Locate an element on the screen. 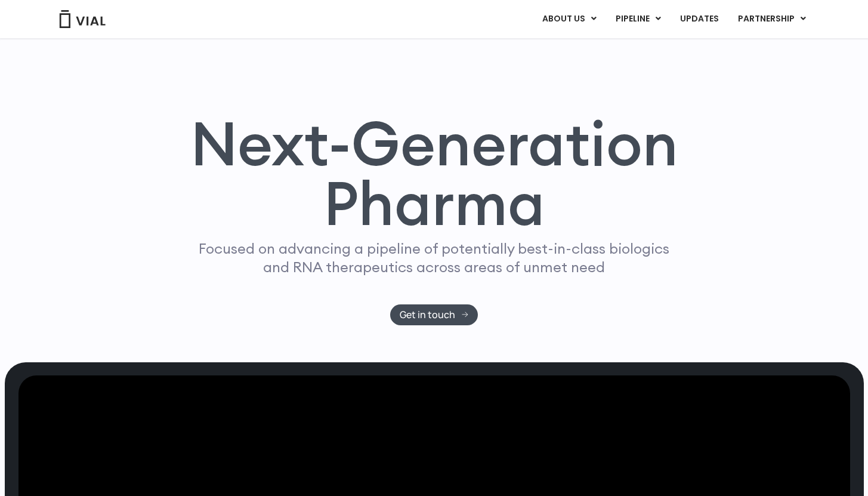 This screenshot has width=868, height=496. a: PIPELINEMenu Toggle is located at coordinates (638, 19).